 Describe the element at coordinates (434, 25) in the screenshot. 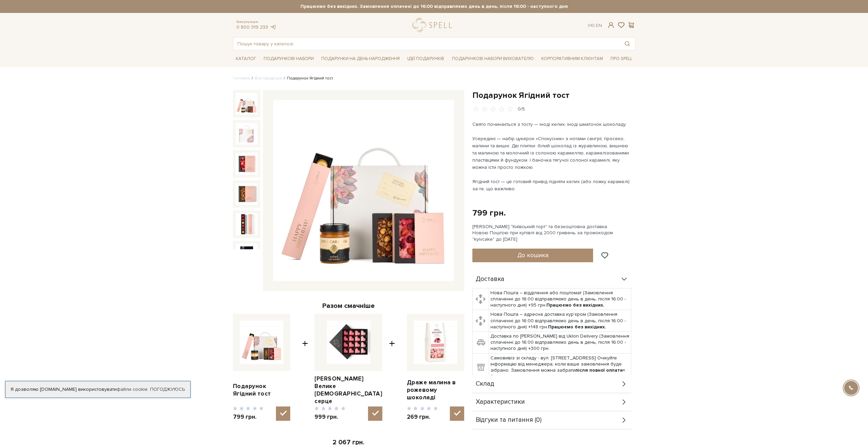

I see `a: logo` at that location.